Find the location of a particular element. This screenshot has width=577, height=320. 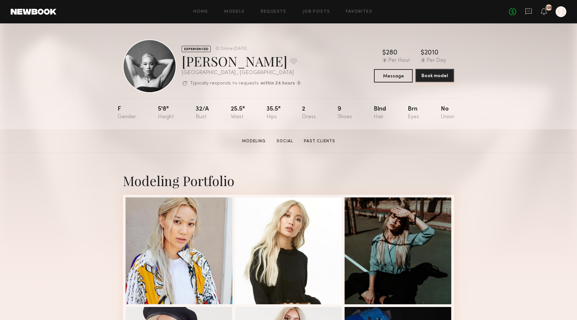

a: Home is located at coordinates (201, 12).